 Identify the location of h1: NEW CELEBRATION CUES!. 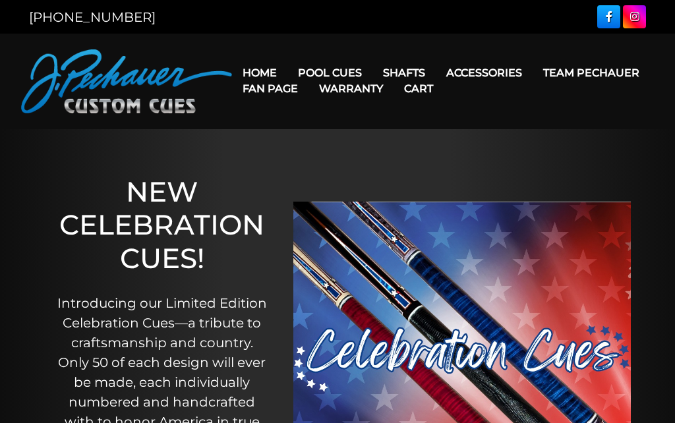
(162, 225).